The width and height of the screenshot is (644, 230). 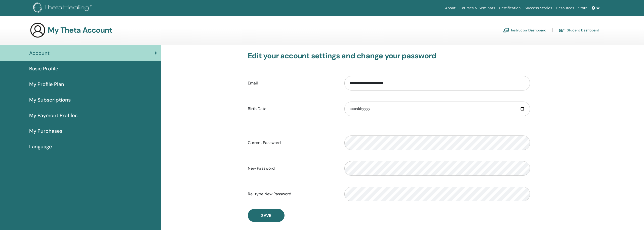 I want to click on img: generic-user-icon.jpg, so click(x=38, y=30).